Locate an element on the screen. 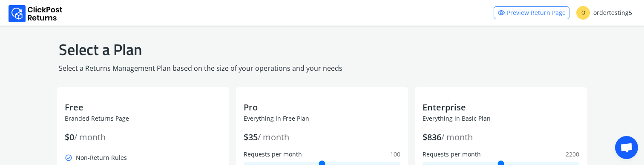 The image size is (644, 165). img: Logo is located at coordinates (35, 14).